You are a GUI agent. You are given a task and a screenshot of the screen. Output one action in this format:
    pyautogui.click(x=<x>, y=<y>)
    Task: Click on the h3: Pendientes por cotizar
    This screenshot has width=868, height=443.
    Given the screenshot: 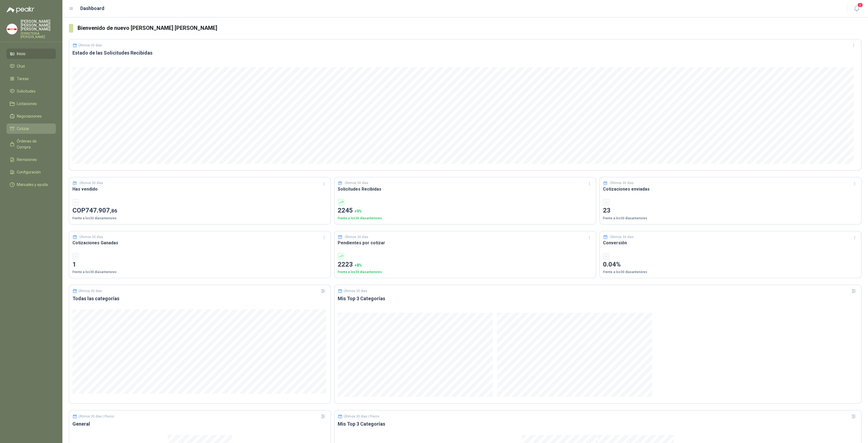 What is the action you would take?
    pyautogui.click(x=465, y=242)
    